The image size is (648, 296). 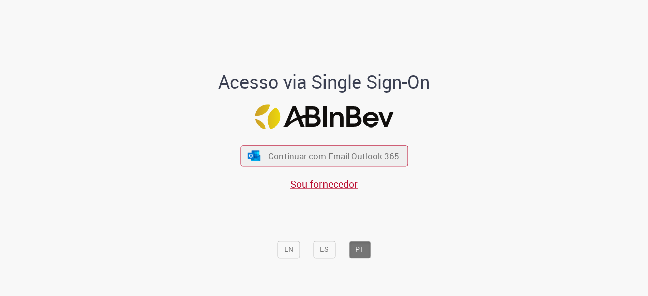 I want to click on a: Sou fornecedor, so click(x=324, y=184).